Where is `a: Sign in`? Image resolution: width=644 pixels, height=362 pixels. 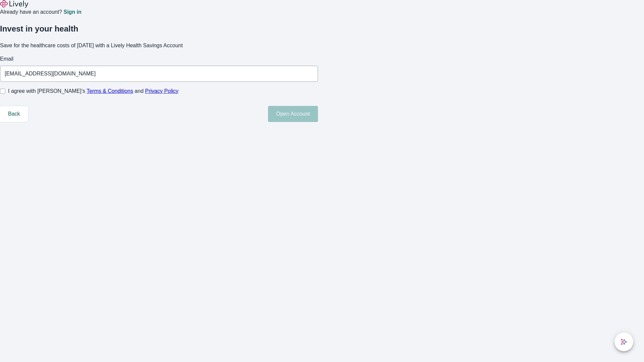
a: Sign in is located at coordinates (72, 12).